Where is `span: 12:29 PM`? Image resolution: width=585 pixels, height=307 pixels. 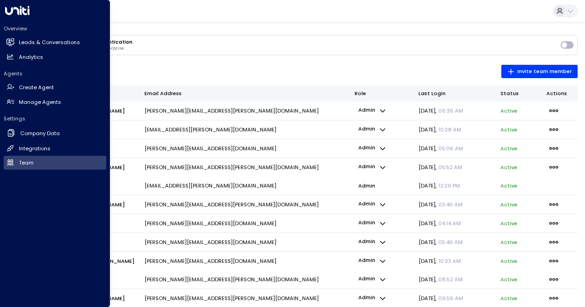 span: 12:29 PM is located at coordinates (449, 186).